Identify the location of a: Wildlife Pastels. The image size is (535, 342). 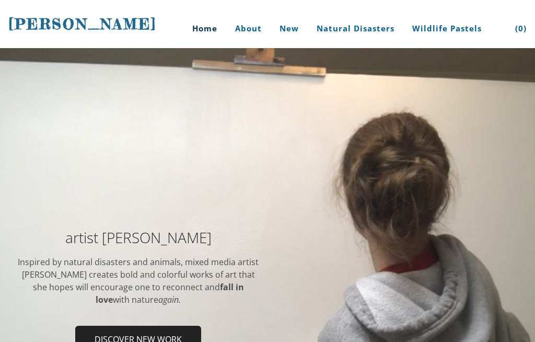
(447, 28).